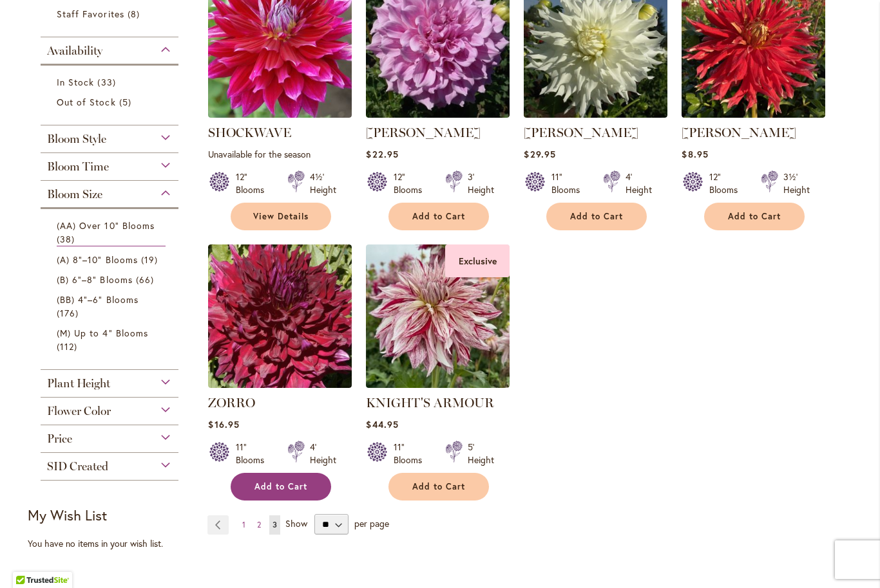  What do you see at coordinates (694, 154) in the screenshot?
I see `span: $8.95` at bounding box center [694, 154].